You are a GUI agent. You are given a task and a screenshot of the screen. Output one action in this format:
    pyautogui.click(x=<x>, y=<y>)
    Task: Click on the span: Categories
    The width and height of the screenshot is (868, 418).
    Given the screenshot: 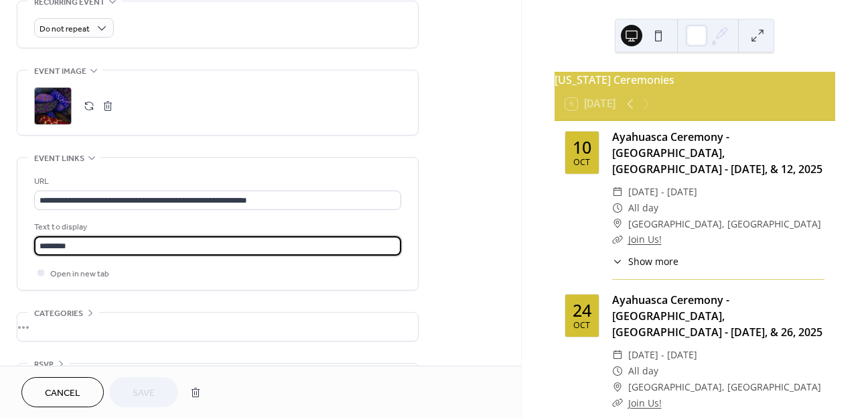 What is the action you would take?
    pyautogui.click(x=59, y=314)
    